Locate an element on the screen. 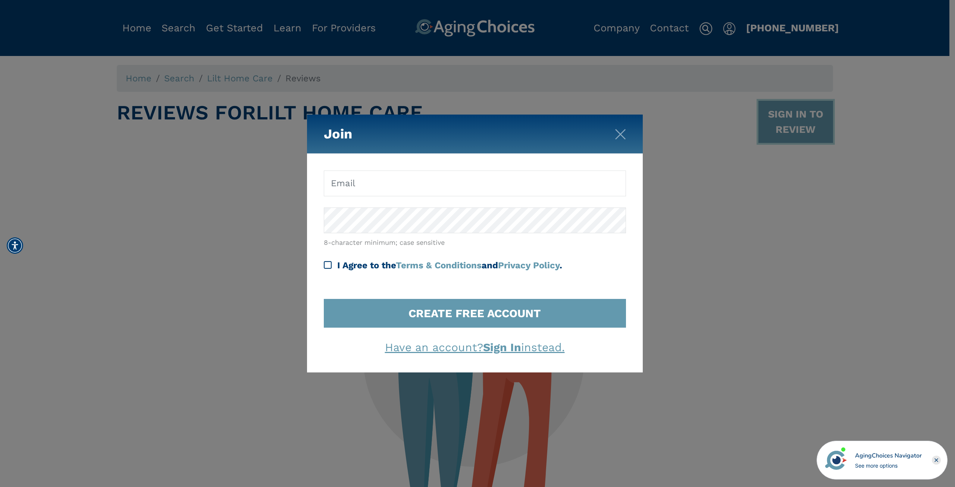 This screenshot has height=487, width=955. img: modal-close.svg is located at coordinates (620, 134).